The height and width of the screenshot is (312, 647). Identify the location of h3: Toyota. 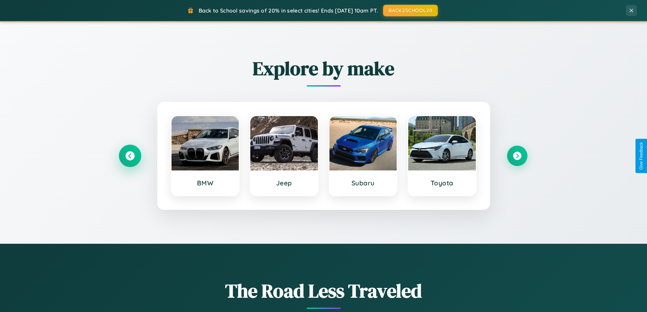
(442, 183).